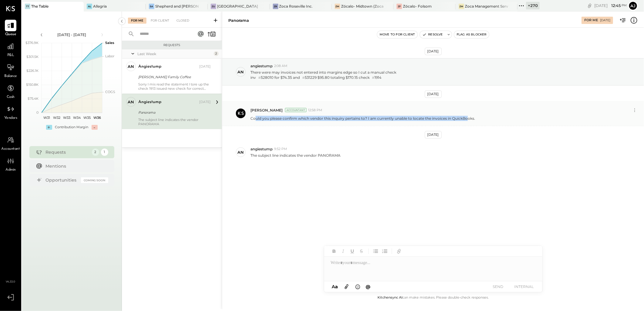 The width and height of the screenshot is (644, 311). Describe the element at coordinates (174, 87) in the screenshot. I see `div: Sorry I mis read the statement I tore up the check 1913 issued new check for correct amount of $1...` at that location.